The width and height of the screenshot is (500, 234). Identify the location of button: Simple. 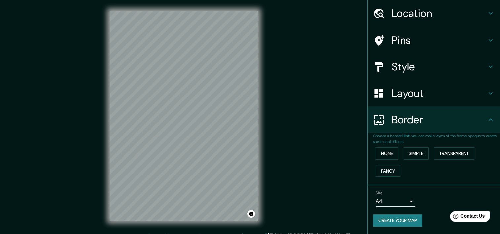
(416, 153).